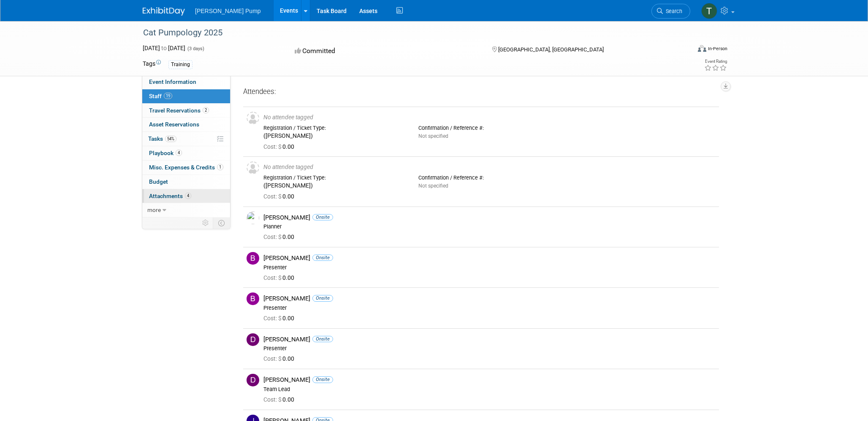  Describe the element at coordinates (186, 82) in the screenshot. I see `a: Event Information` at that location.